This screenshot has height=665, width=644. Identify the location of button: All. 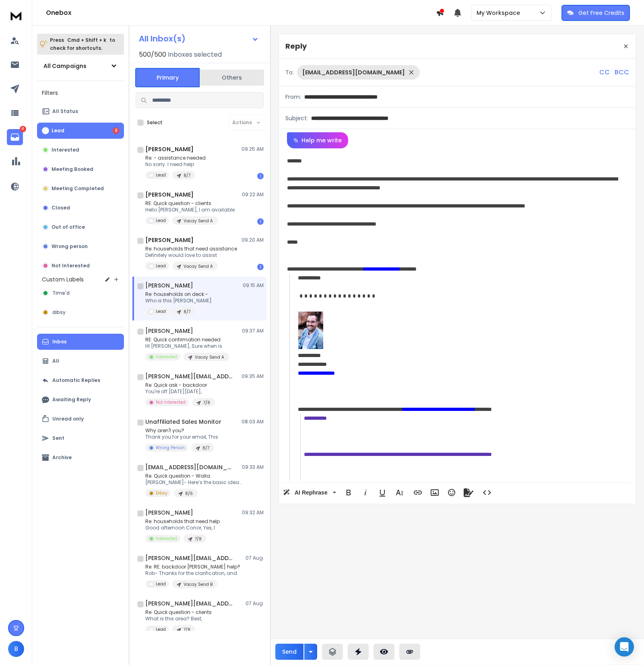
(80, 361).